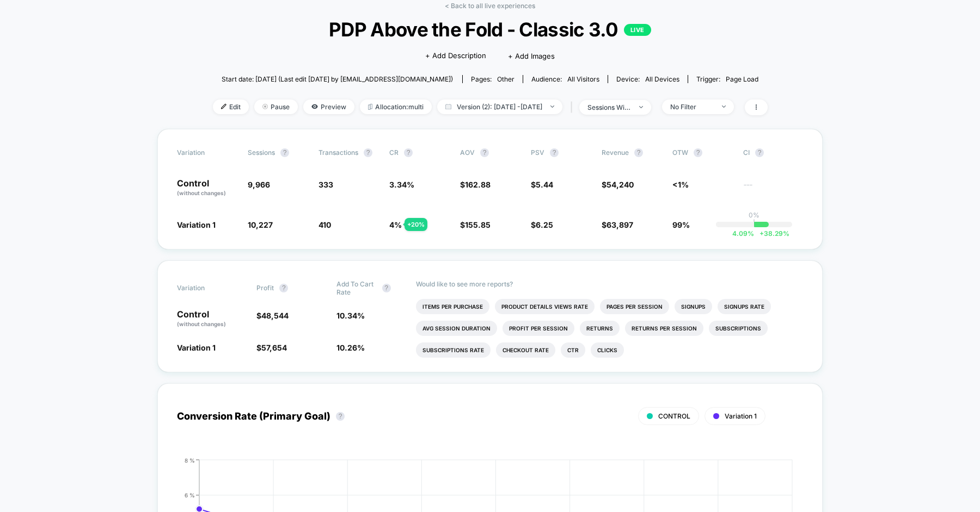 The height and width of the screenshot is (512, 980). I want to click on span: Variation, so click(207, 289).